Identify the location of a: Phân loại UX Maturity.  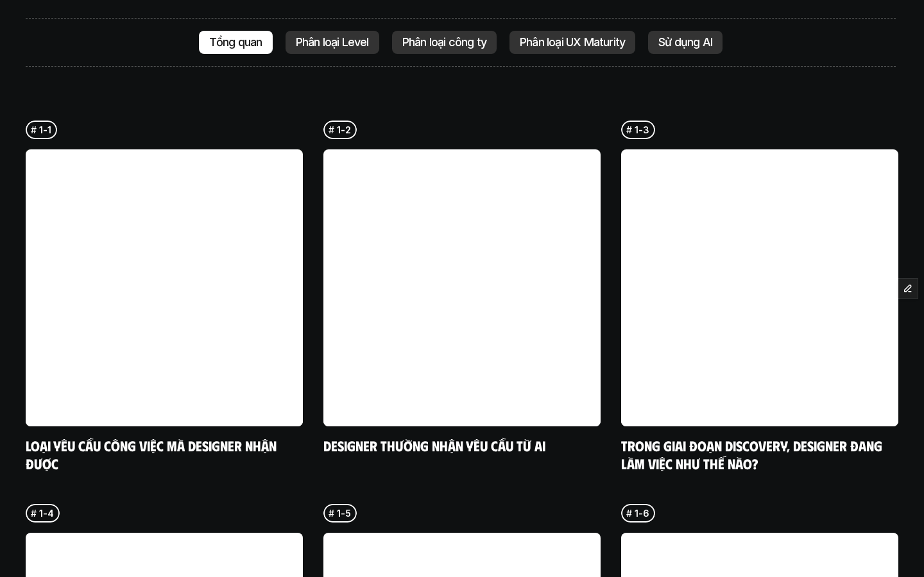
(572, 42).